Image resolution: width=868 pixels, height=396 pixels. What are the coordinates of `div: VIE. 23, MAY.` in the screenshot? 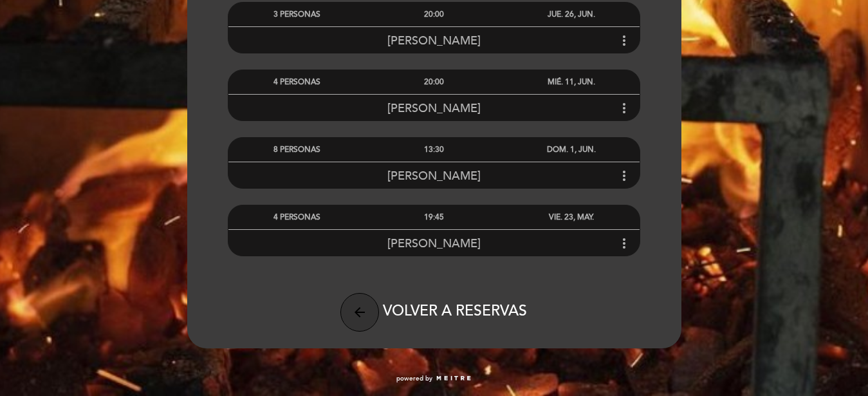 It's located at (571, 217).